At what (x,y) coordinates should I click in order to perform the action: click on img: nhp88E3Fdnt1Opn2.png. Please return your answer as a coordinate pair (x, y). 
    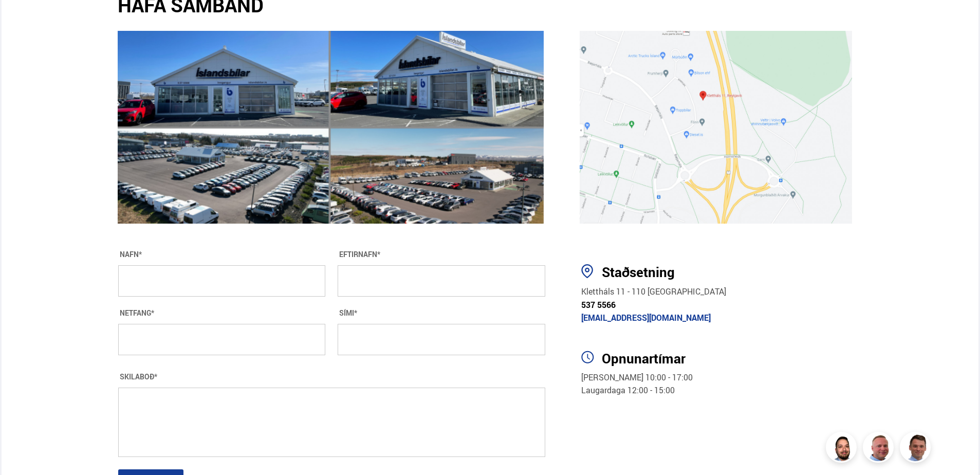
    Looking at the image, I should click on (843, 449).